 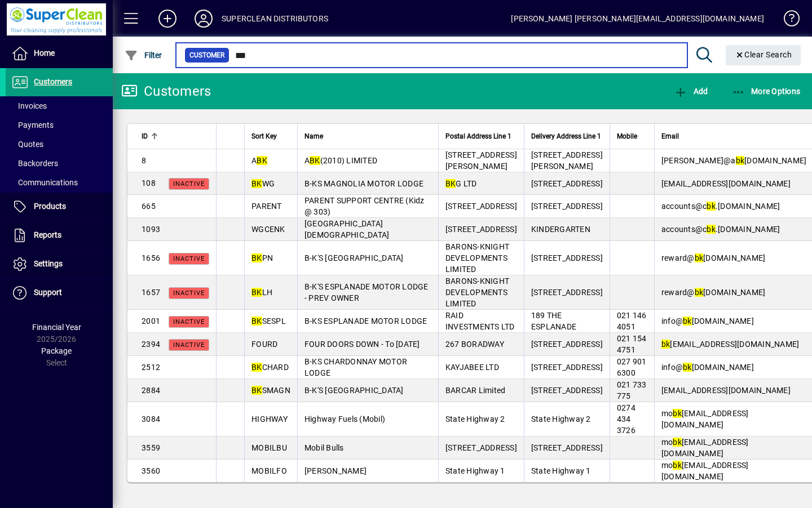 I want to click on a: Invoices, so click(x=60, y=106).